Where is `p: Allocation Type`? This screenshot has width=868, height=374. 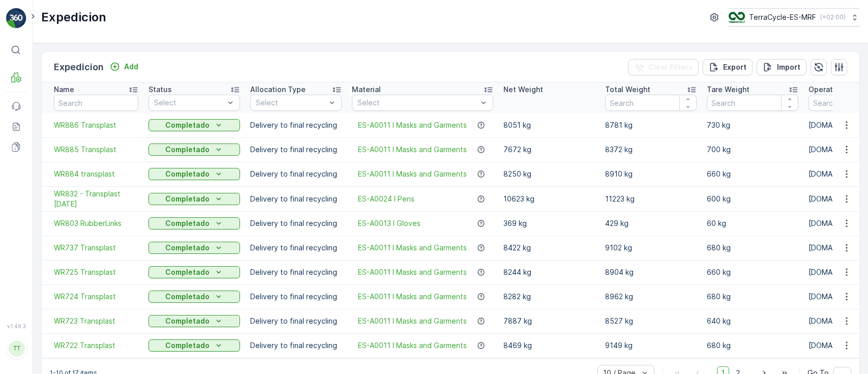
p: Allocation Type is located at coordinates (277, 90).